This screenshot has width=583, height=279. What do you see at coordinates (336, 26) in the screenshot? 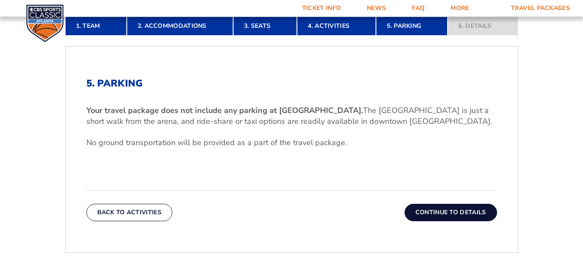
I see `a: 4. Activities` at bounding box center [336, 26].